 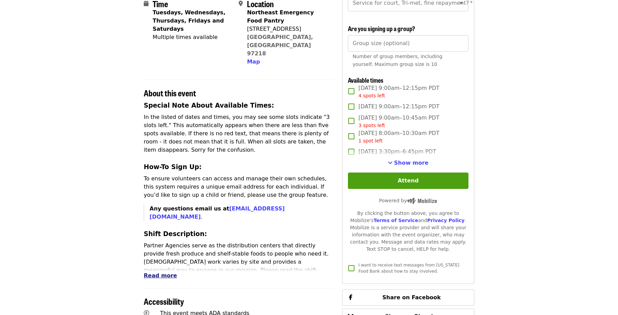 What do you see at coordinates (146, 3) in the screenshot?
I see `i: calendar icon` at bounding box center [146, 3].